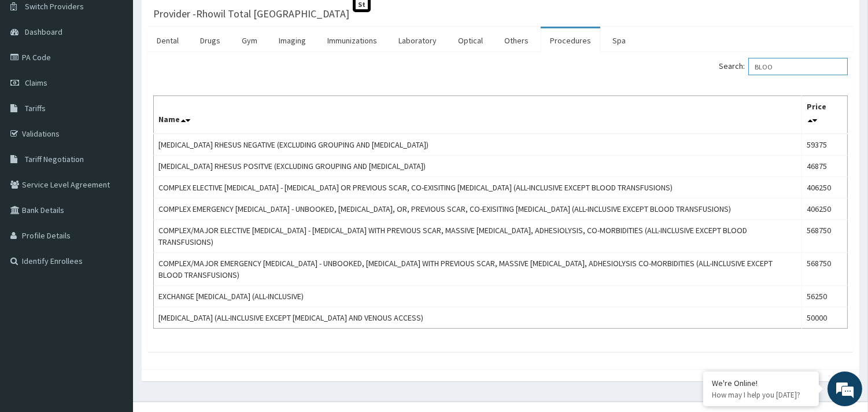 The width and height of the screenshot is (868, 412). Describe the element at coordinates (352, 40) in the screenshot. I see `a: Immunizations` at that location.